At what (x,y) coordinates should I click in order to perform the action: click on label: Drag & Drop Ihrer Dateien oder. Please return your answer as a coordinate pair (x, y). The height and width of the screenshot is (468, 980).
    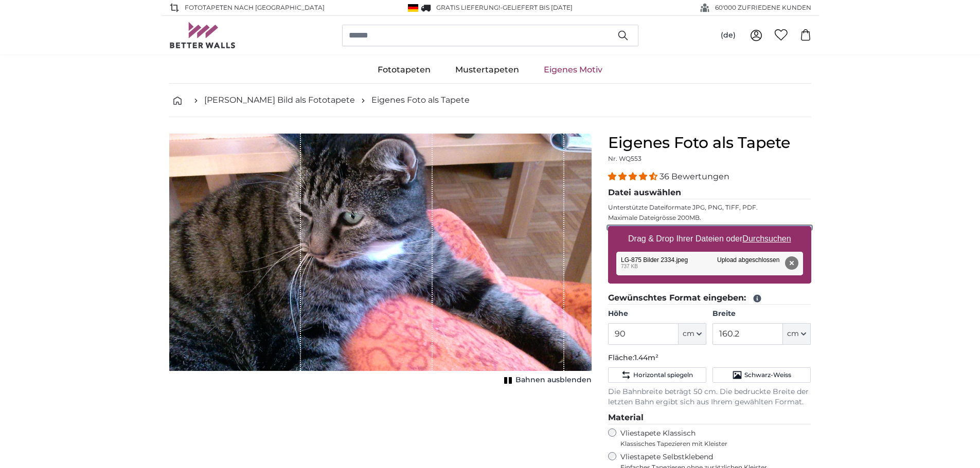
    Looking at the image, I should click on (710, 239).